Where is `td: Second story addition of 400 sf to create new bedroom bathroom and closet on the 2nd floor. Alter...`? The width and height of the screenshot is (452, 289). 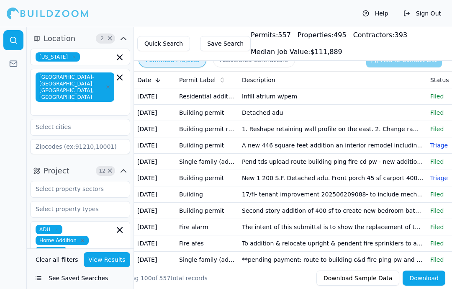
td: Second story addition of 400 sf to create new bedroom bathroom and closet on the 2nd floor. Alter... is located at coordinates (333, 211).